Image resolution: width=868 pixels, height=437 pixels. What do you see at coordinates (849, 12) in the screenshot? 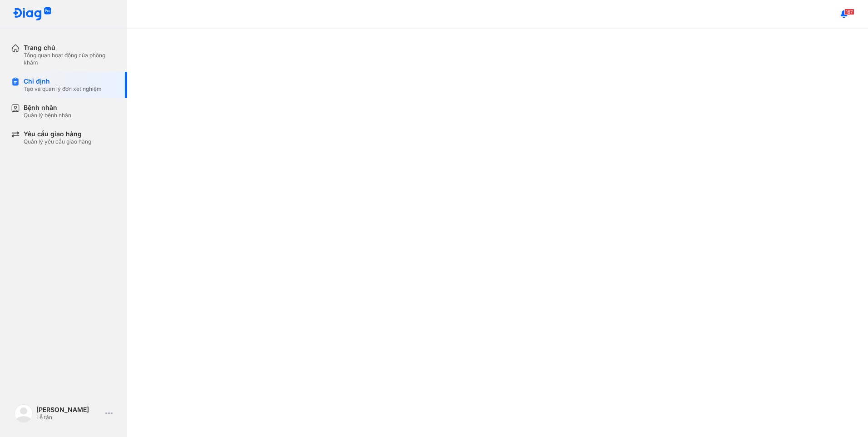
I see `span: 167` at bounding box center [849, 12].